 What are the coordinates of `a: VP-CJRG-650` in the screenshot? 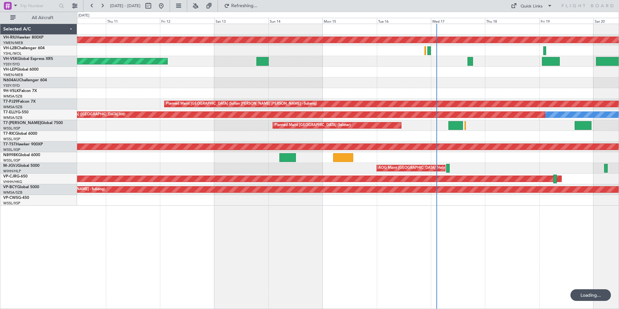 It's located at (15, 176).